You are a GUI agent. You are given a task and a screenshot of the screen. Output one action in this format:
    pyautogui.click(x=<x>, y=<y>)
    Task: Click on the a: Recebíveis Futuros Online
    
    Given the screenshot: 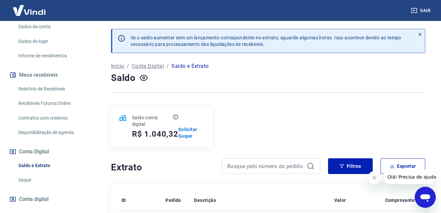 What is the action you would take?
    pyautogui.click(x=53, y=103)
    